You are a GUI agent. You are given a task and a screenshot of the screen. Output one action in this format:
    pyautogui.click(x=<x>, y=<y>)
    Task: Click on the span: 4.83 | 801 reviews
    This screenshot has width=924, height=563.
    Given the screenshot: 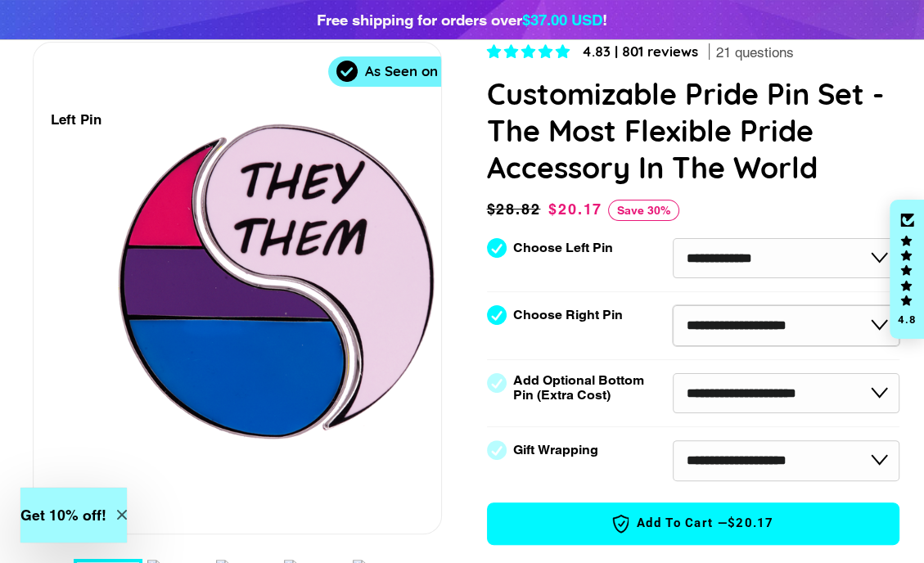 What is the action you would take?
    pyautogui.click(x=640, y=51)
    